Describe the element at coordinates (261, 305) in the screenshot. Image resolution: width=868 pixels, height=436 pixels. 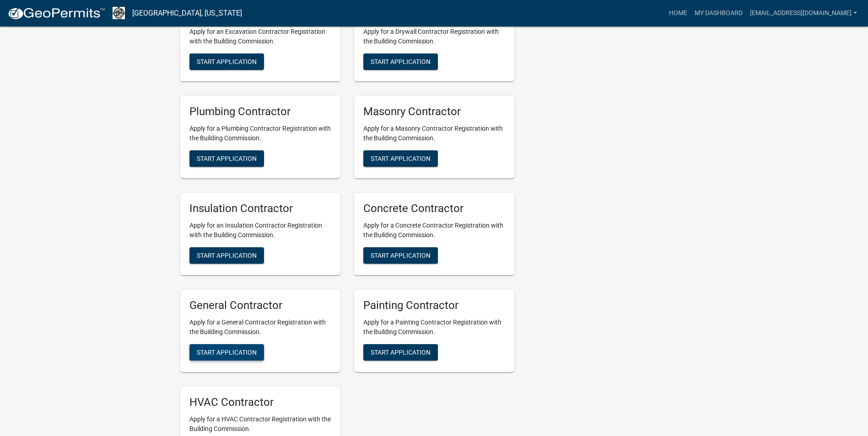
I see `h5: General Contractor` at that location.